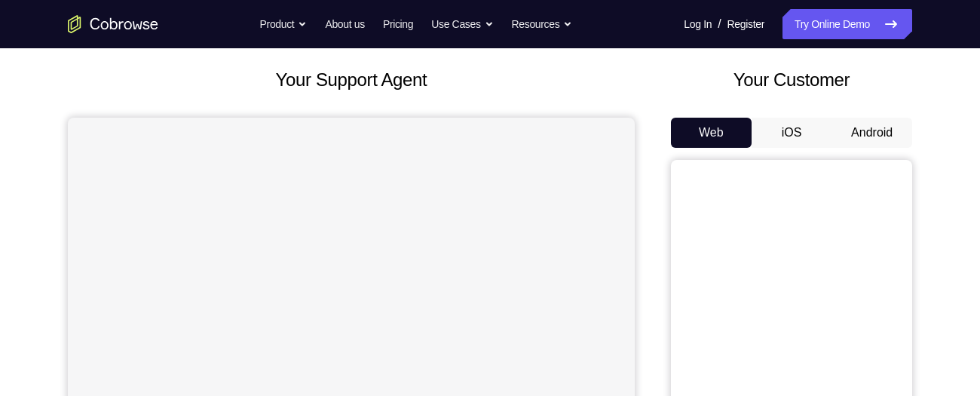 Image resolution: width=980 pixels, height=396 pixels. What do you see at coordinates (792, 133) in the screenshot?
I see `button: iOS` at bounding box center [792, 133].